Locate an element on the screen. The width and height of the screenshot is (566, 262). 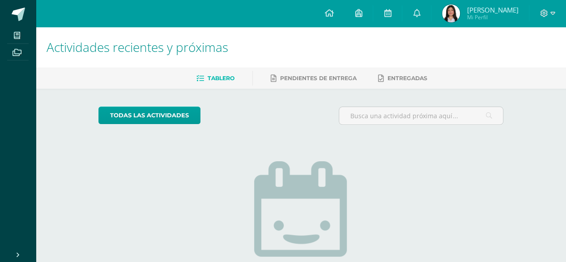
a: Entregadas is located at coordinates (402, 78).